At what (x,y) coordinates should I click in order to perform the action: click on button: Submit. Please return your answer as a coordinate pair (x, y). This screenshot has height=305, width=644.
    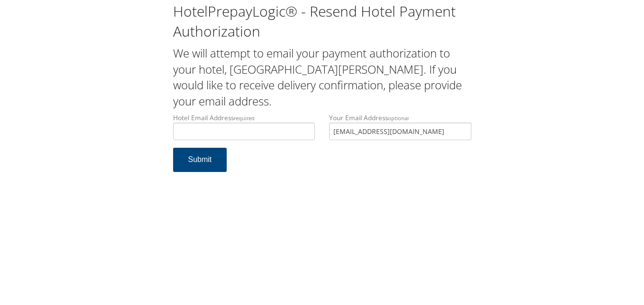
    Looking at the image, I should click on (200, 159).